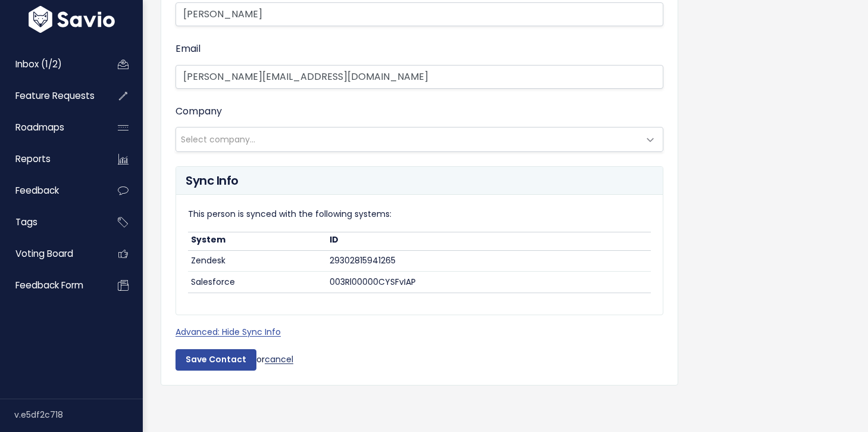  What do you see at coordinates (50, 285) in the screenshot?
I see `span: Feedback form` at bounding box center [50, 285].